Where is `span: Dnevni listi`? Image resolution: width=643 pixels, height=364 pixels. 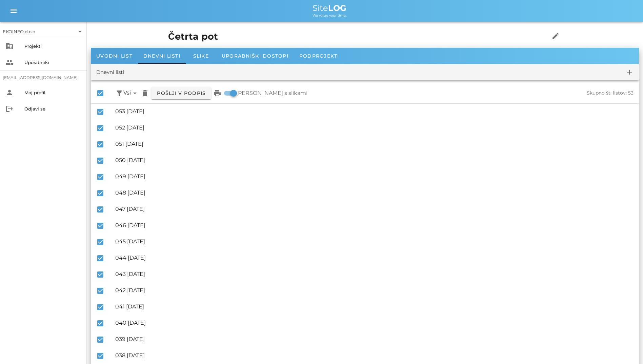
span: Dnevni listi is located at coordinates (162, 56).